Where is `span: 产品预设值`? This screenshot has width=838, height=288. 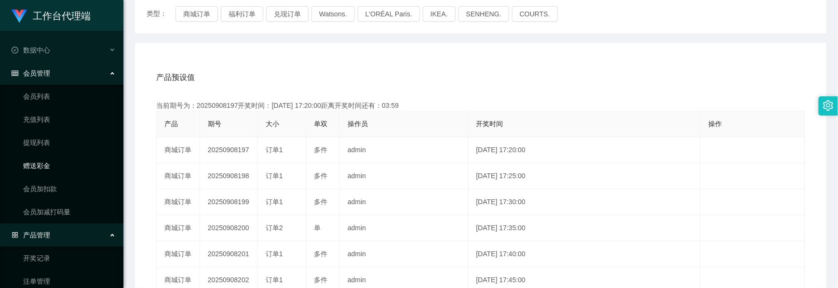
span: 产品预设值 is located at coordinates (176, 78).